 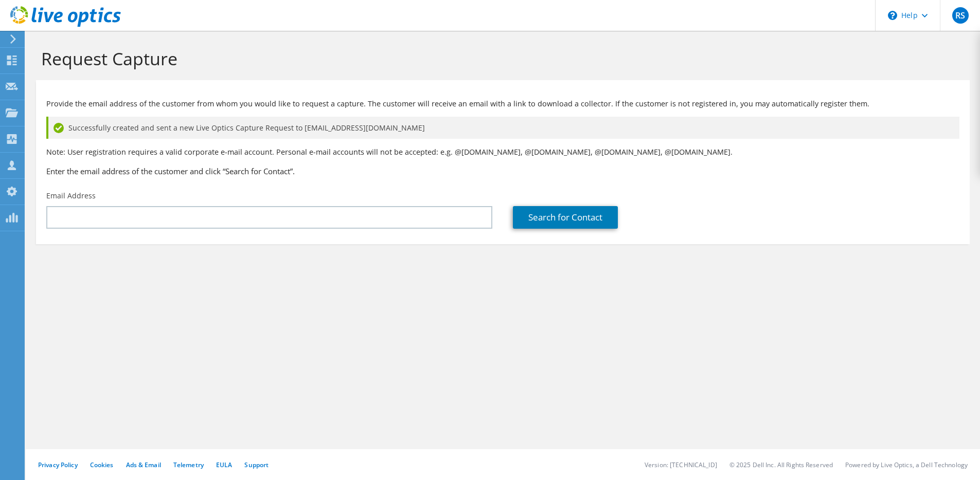 I want to click on a: Search for Contact, so click(x=565, y=217).